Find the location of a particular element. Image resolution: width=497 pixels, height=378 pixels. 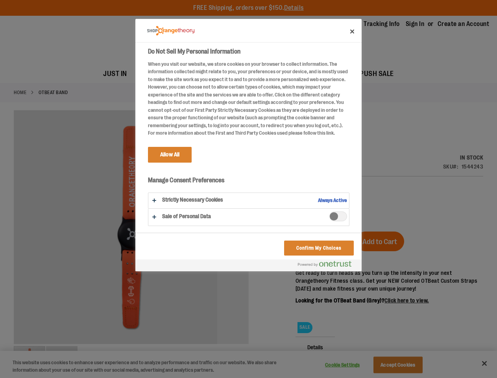

button: Confirm My Choices is located at coordinates (319, 248).